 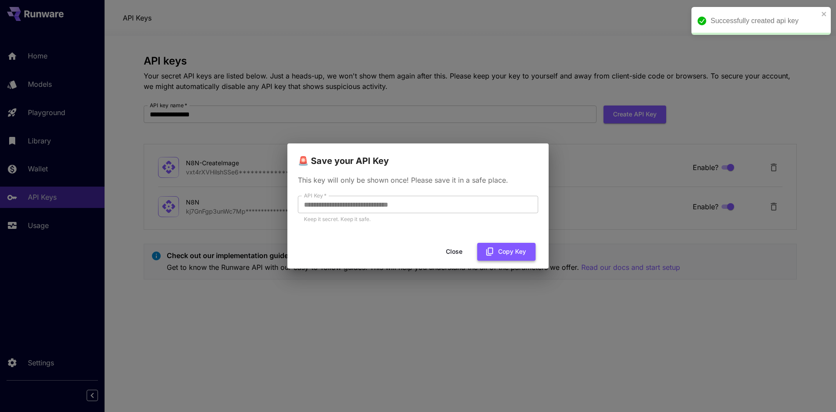 What do you see at coordinates (418, 155) in the screenshot?
I see `h2: 🚨 Save your API Key` at bounding box center [418, 155].